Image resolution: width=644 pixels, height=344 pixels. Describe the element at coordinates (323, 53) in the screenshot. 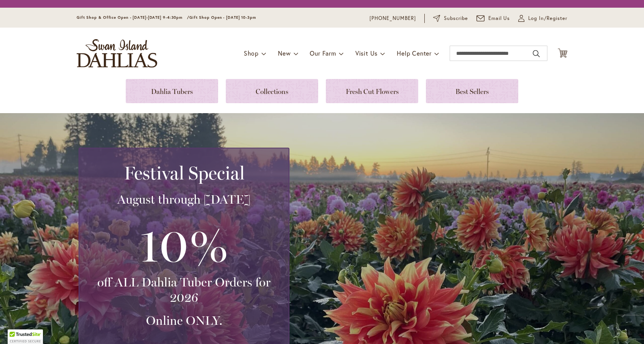

I see `span: Our Farm` at that location.